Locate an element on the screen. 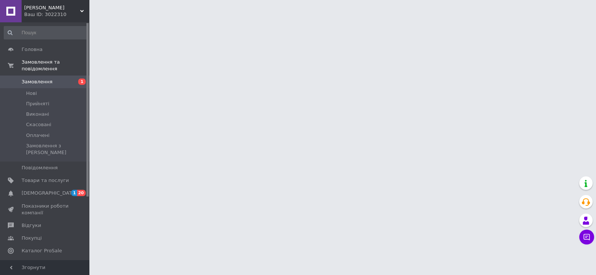  span: Повідомлення is located at coordinates (40, 168).